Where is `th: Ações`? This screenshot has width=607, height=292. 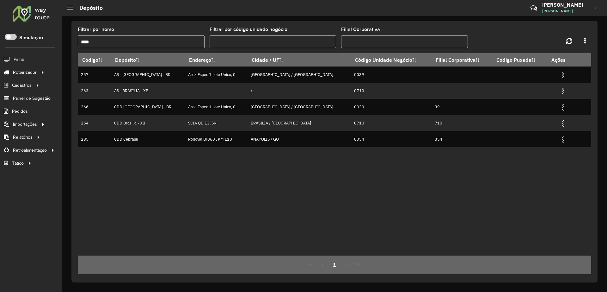
th: Ações is located at coordinates (566, 60).